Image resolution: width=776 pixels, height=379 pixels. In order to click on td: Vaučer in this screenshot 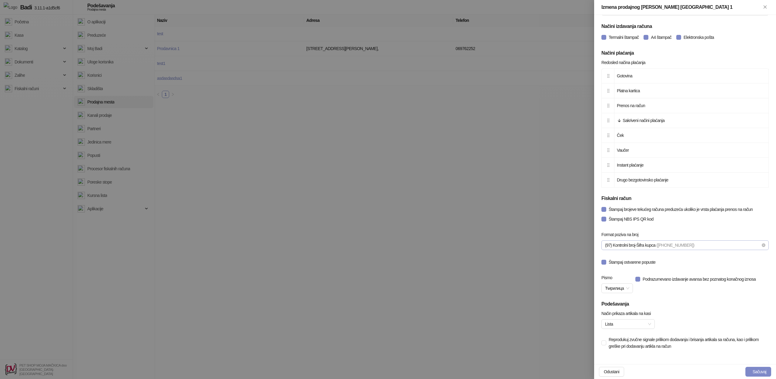, I will do `click(691, 150)`.